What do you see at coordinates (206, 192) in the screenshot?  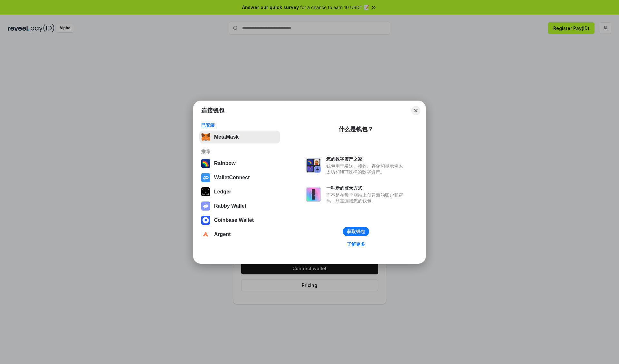 I see `img: svg+xml,%3Csvg%20xmlns%3D%22http%3A%2F%2Fwww.w3.org%2F2000%2Fsvg%22%20width%3D%2228%22%20height%3...` at bounding box center [206, 192].